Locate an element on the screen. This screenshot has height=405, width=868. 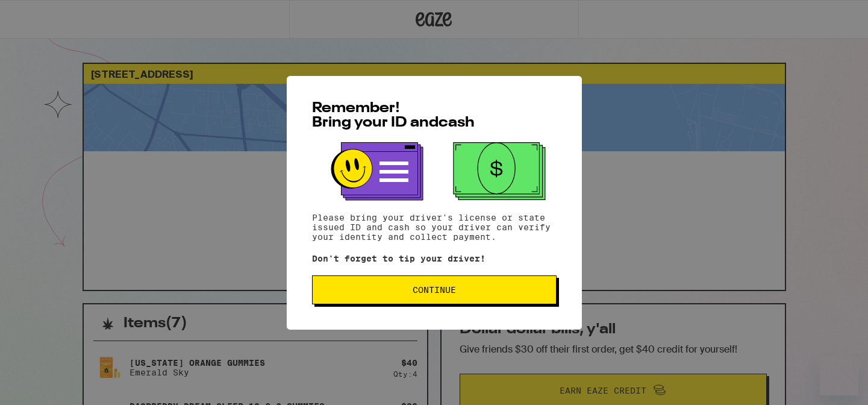
p: Don't forget to tip your driver! is located at coordinates (434, 258).